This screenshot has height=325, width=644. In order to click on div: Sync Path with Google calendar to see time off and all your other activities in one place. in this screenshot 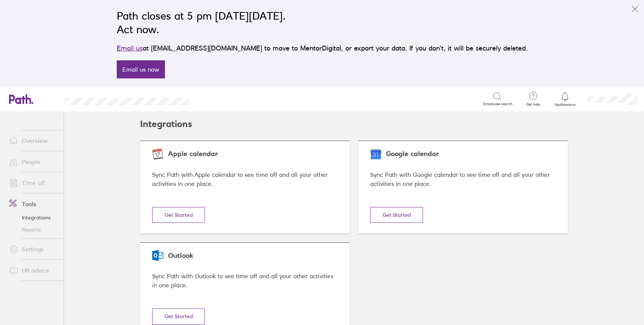, I will do `click(463, 179)`.